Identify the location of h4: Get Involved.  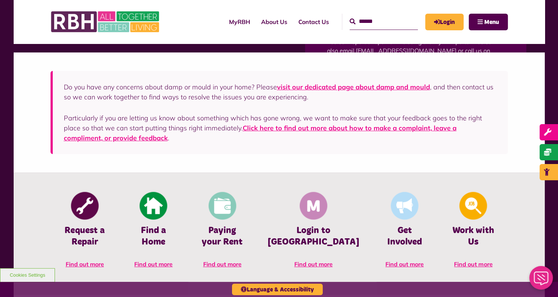
(405, 236).